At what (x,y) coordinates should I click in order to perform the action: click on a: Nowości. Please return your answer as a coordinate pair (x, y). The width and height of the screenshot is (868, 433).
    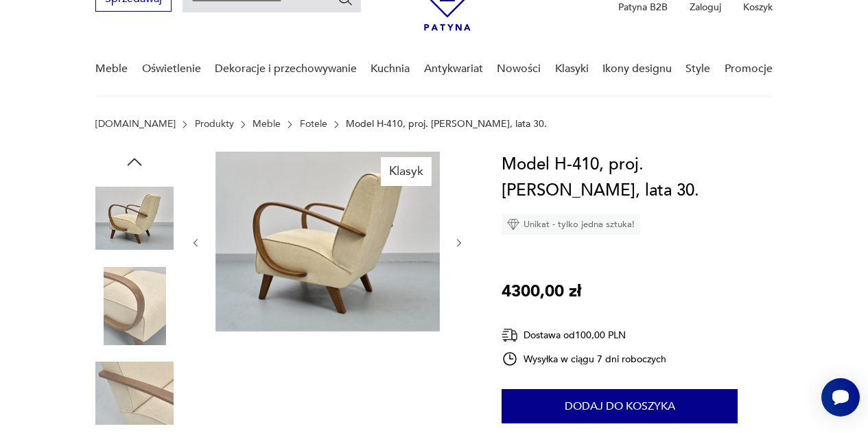
    Looking at the image, I should click on (518, 69).